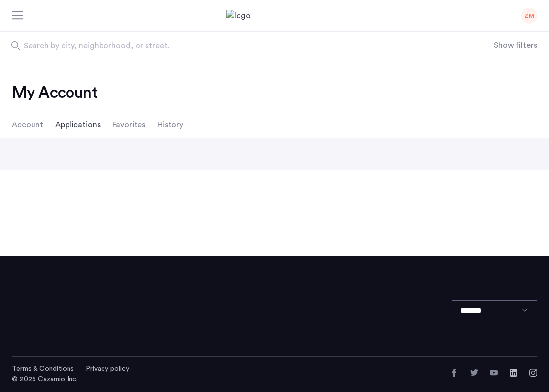  What do you see at coordinates (128, 125) in the screenshot?
I see `li: Favorites` at bounding box center [128, 125].